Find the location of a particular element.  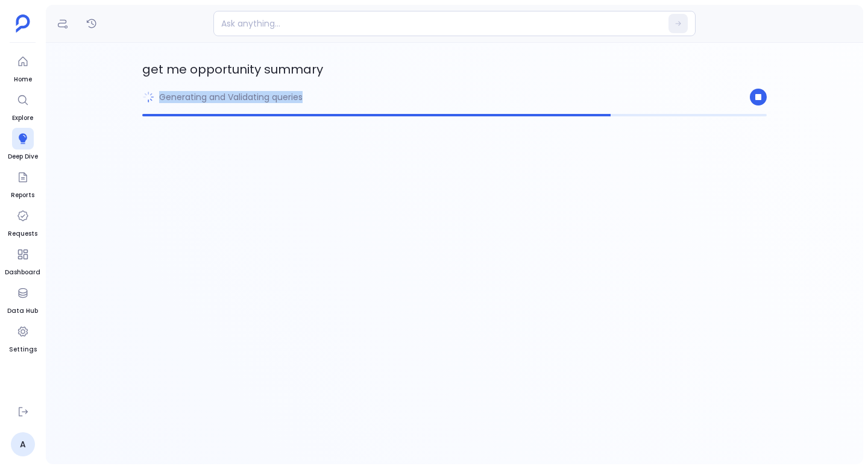

a: Explore is located at coordinates (23, 106).